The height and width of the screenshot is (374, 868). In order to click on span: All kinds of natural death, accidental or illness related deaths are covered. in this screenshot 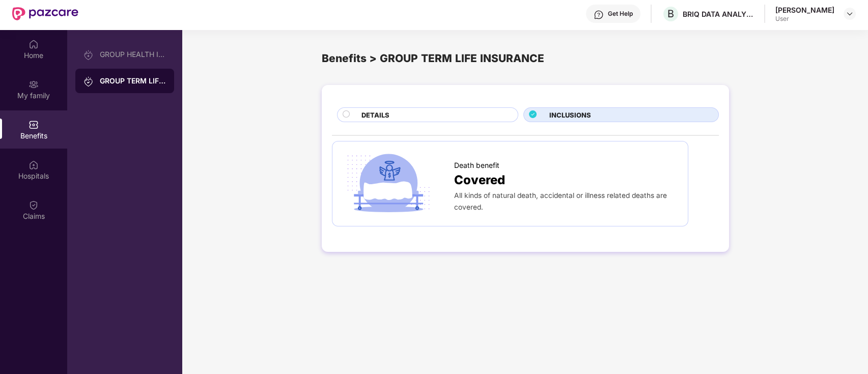, I will do `click(561, 201)`.